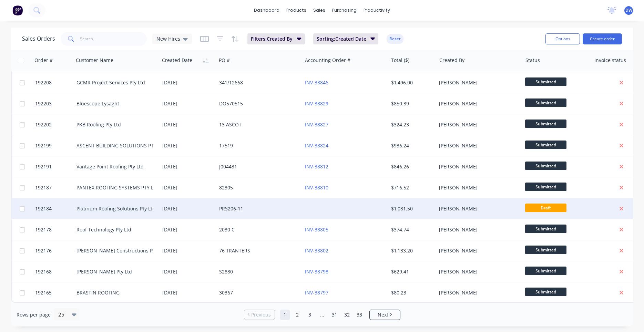  Describe the element at coordinates (317, 124) in the screenshot. I see `a: INV-38827` at that location.